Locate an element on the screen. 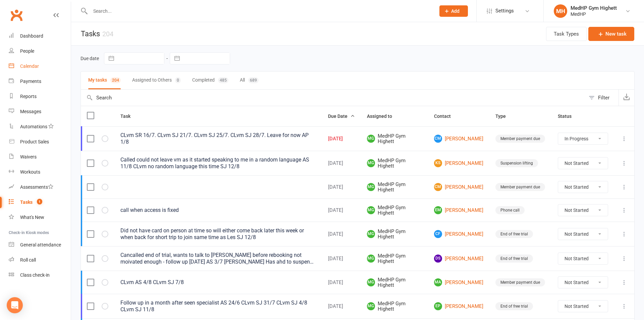 The width and height of the screenshot is (644, 320). span: Due Date is located at coordinates (341, 116).